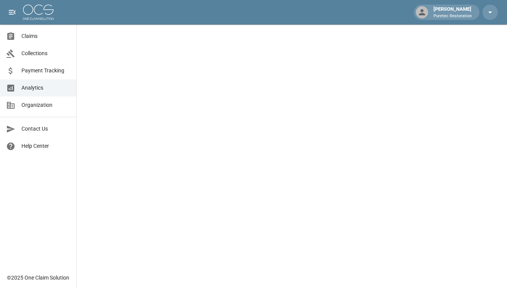 The height and width of the screenshot is (288, 507). Describe the element at coordinates (38, 278) in the screenshot. I see `div: © 2025 One Claim Solution` at that location.